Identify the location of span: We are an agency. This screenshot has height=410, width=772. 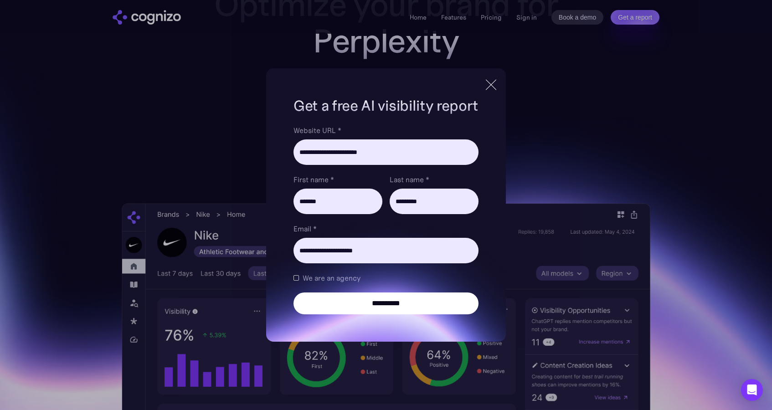
(332, 278).